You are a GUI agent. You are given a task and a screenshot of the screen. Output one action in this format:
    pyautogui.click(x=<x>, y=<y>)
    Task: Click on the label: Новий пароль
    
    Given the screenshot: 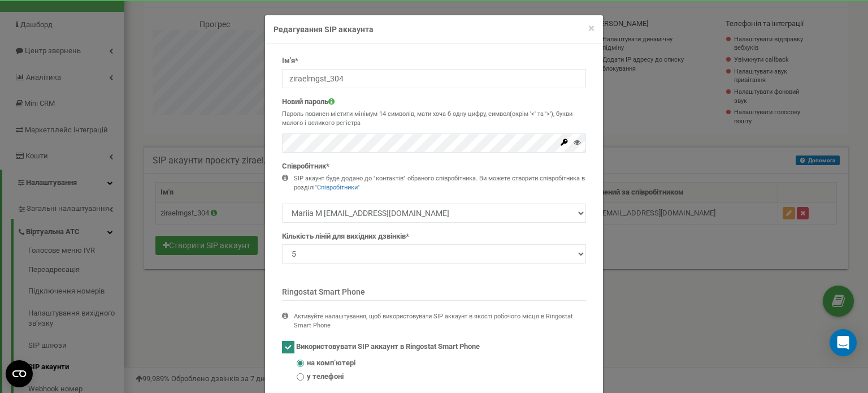 What is the action you would take?
    pyautogui.click(x=308, y=102)
    